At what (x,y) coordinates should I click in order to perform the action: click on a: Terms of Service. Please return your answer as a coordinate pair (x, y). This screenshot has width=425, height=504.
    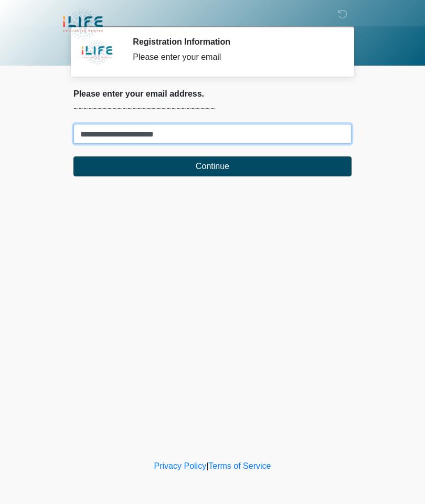
    Looking at the image, I should click on (239, 465).